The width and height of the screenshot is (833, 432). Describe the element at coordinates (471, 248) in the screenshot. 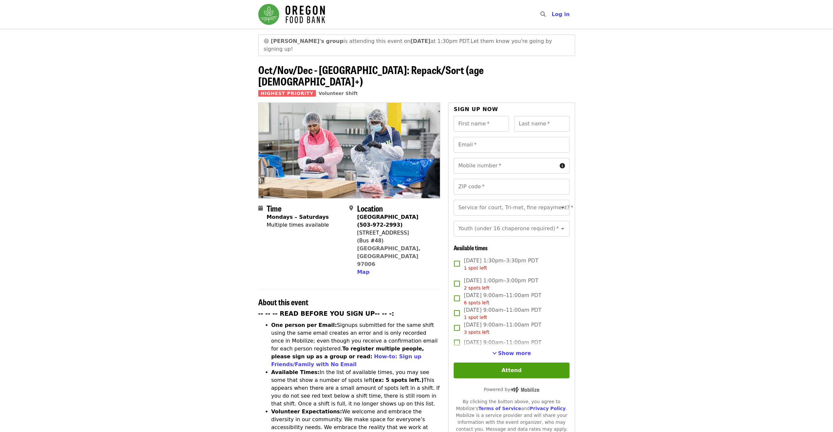

I see `span: Available times` at that location.